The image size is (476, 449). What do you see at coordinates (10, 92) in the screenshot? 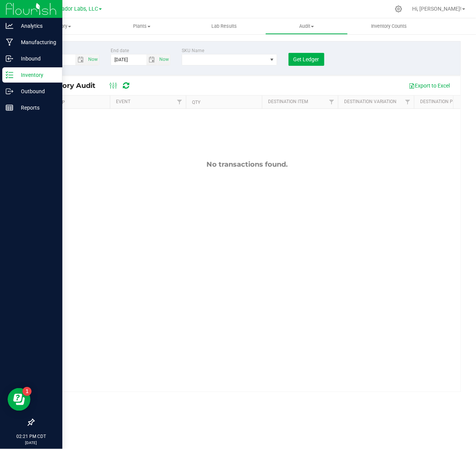
I see `inline-svg: Outbound` at bounding box center [10, 92].